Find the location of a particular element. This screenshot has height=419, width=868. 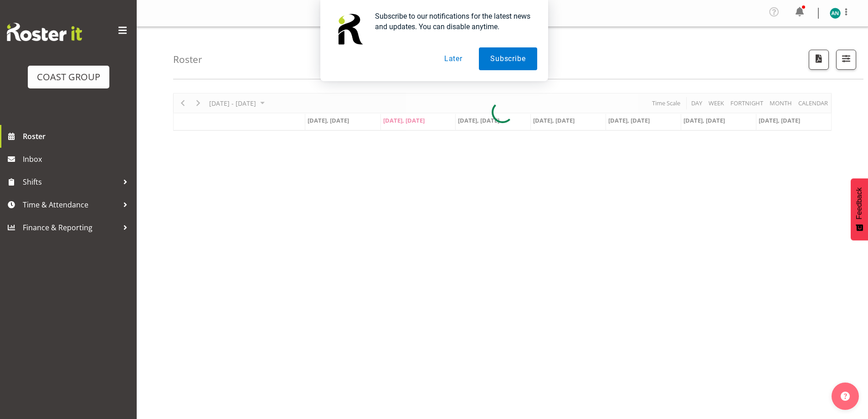

span: Finance & Reporting is located at coordinates (70, 227).